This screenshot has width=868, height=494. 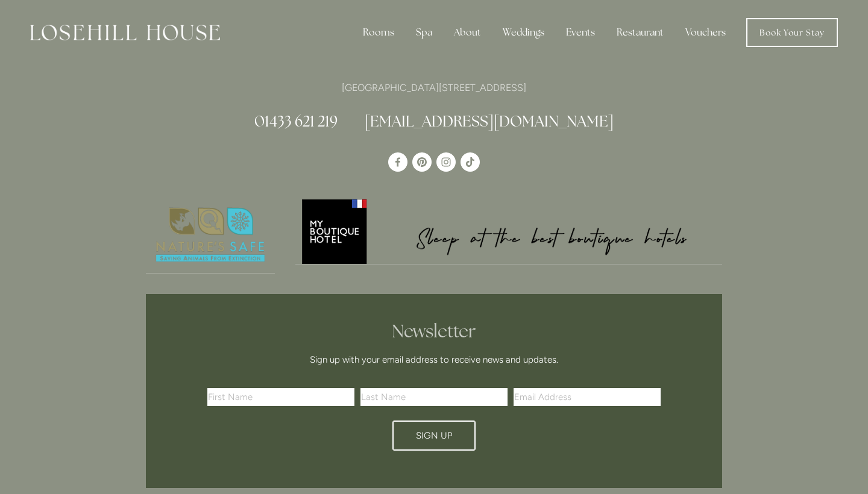 What do you see at coordinates (210, 235) in the screenshot?
I see `img: Nature's Safe - Logo` at bounding box center [210, 235].